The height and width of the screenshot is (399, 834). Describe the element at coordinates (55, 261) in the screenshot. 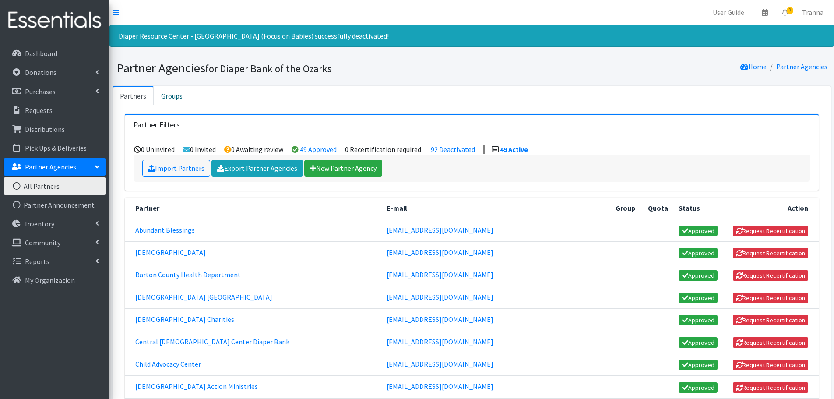

I see `a: Reports` at that location.